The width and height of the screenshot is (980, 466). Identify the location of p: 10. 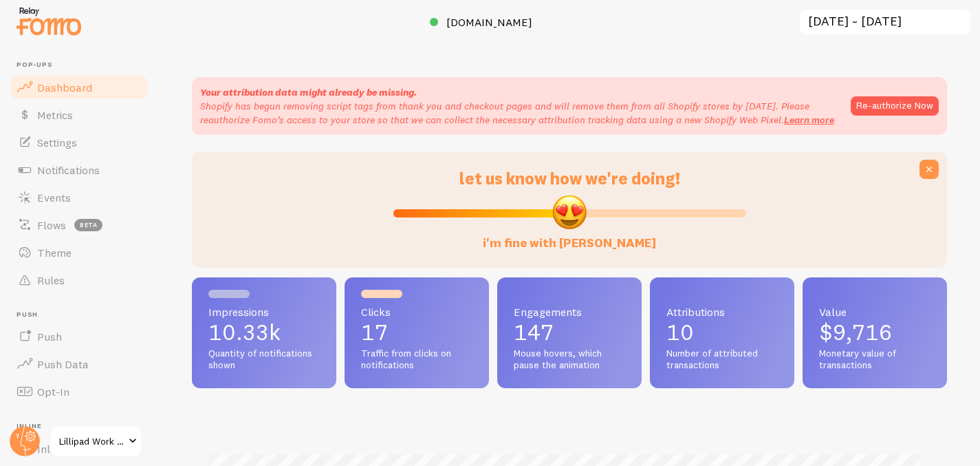
(722, 332).